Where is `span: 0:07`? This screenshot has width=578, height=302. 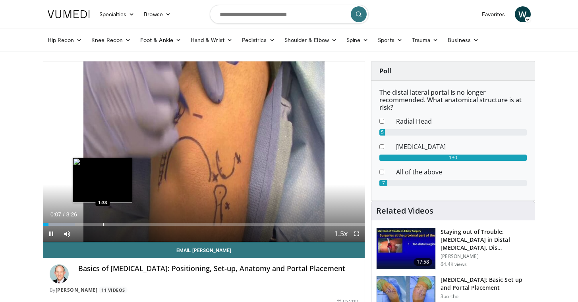 span: 0:07 is located at coordinates (56, 215).